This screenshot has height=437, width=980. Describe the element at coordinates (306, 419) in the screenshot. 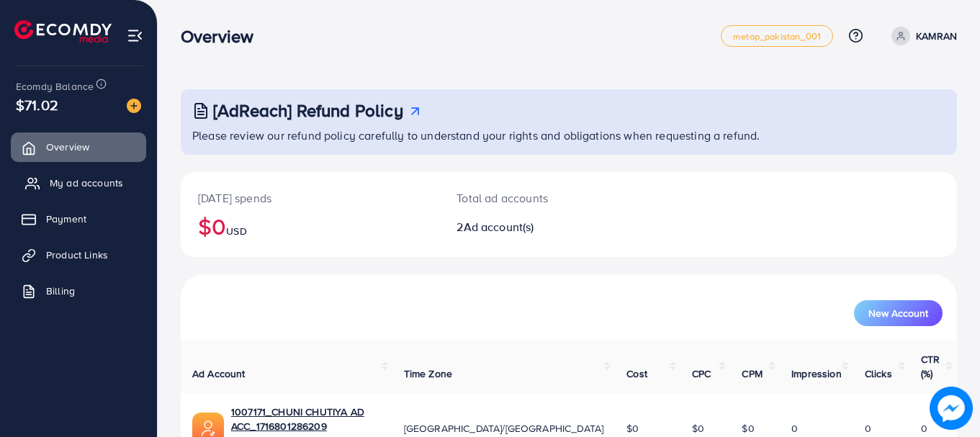

I see `a: 1007171_CHUNI CHUTIYA AD ACC_1716801286209` at that location.